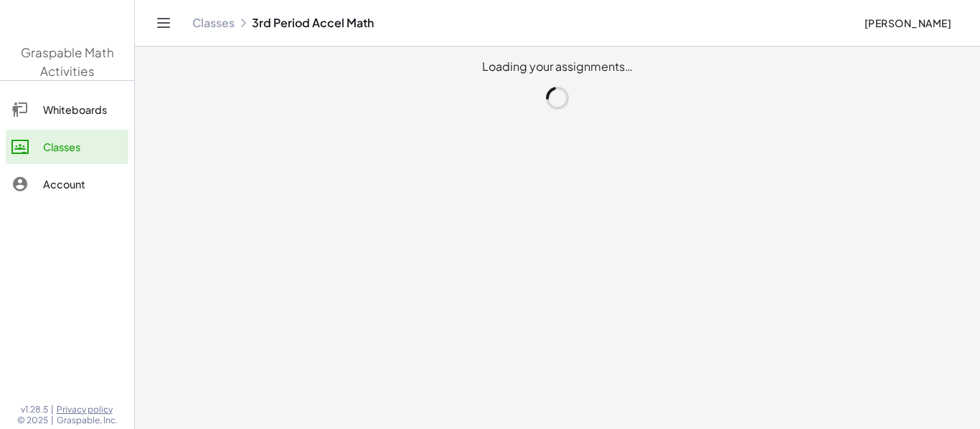 This screenshot has width=980, height=429. I want to click on div: Loading your assignments…, so click(558, 84).